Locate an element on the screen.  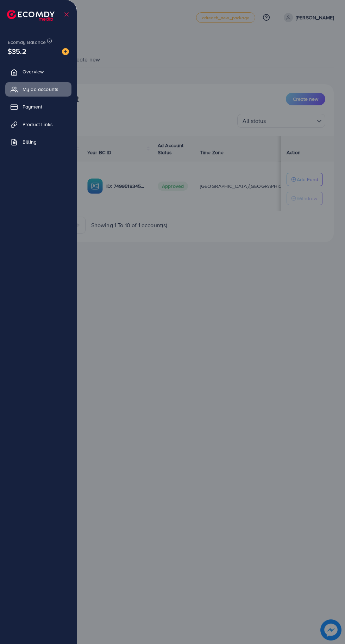
img: image is located at coordinates (66, 52).